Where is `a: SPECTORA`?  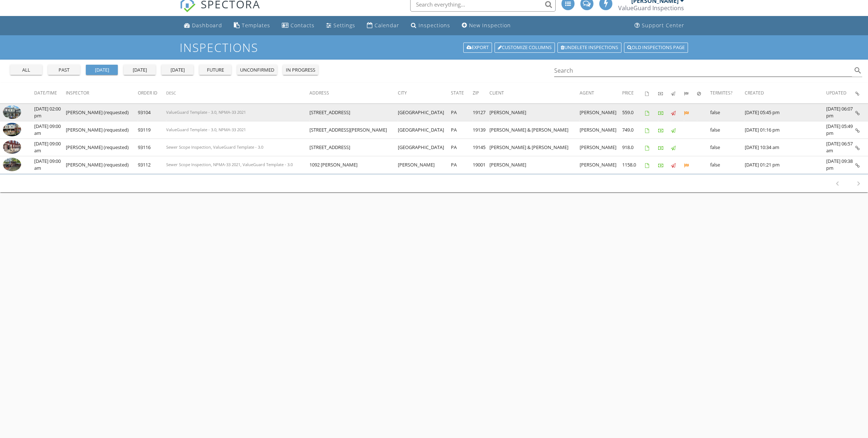 a: SPECTORA is located at coordinates (220, 10).